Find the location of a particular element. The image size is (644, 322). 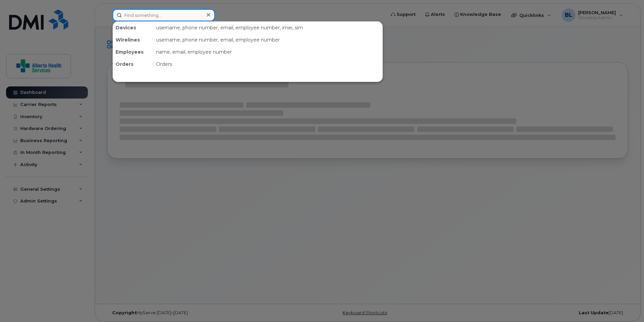

div: Devices is located at coordinates (133, 28).